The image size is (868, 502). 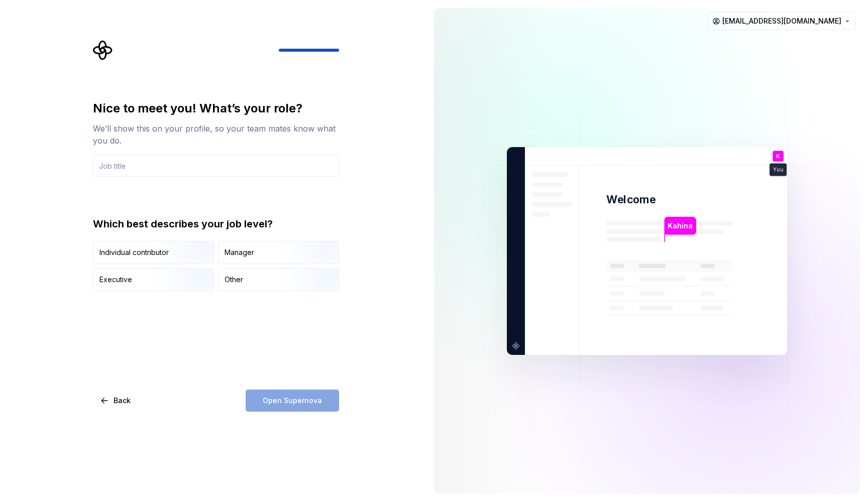 What do you see at coordinates (216, 134) in the screenshot?
I see `div: We’ll show this on your profile, so your team mates know what you do.` at bounding box center [216, 134].